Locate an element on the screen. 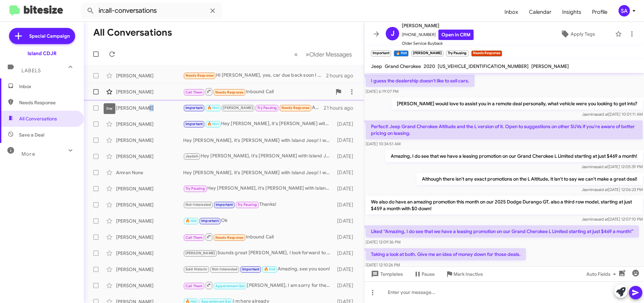 Image resolution: width=644 pixels, height=303 pixels. span: All Conversations is located at coordinates (38, 119).